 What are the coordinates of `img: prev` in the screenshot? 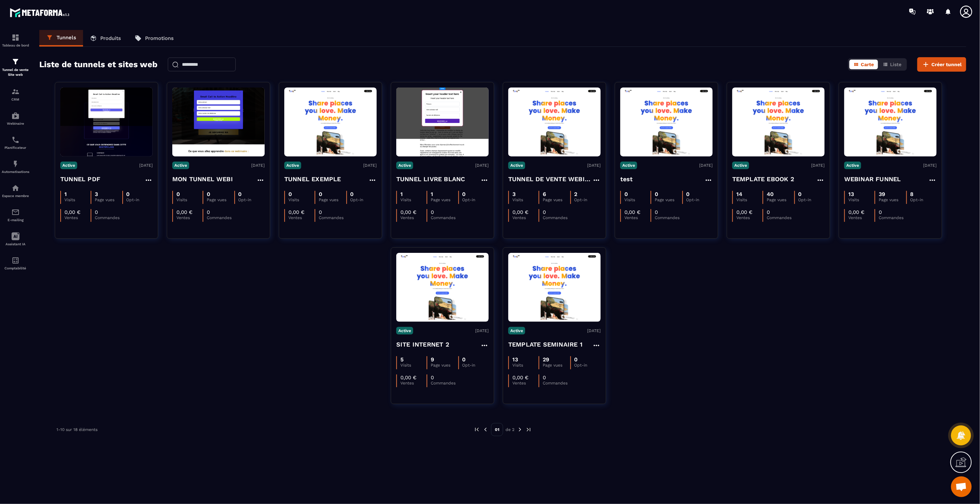 It's located at (477, 430).